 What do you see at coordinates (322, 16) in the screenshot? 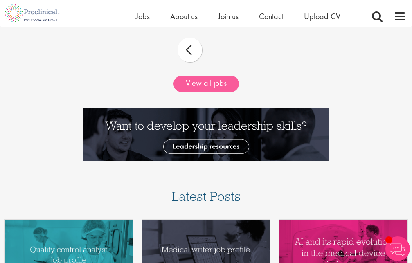
I see `span: Upload CV` at bounding box center [322, 16].